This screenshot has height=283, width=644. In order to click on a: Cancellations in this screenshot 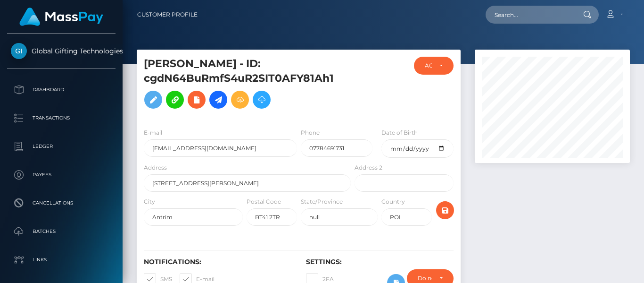, I will do `click(62, 203)`.